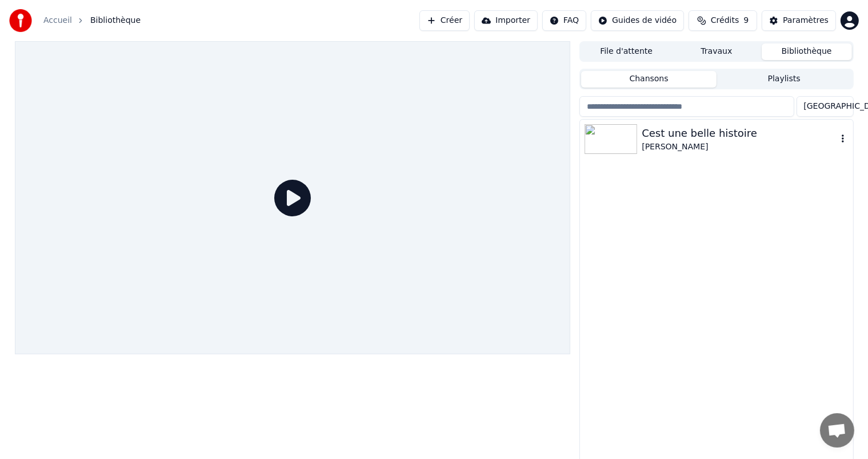  What do you see at coordinates (445, 21) in the screenshot?
I see `button: Créer` at bounding box center [445, 21].